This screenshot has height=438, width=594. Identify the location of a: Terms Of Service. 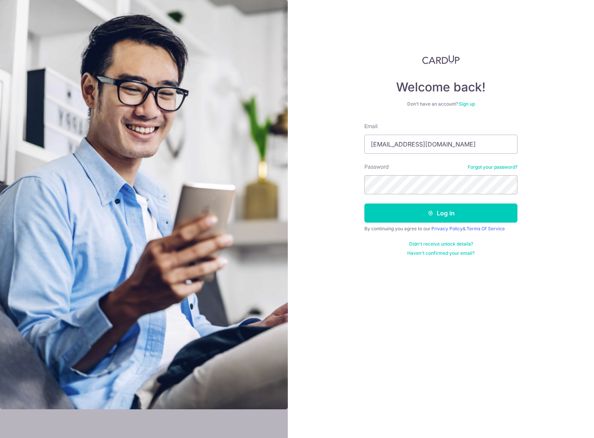
(486, 228).